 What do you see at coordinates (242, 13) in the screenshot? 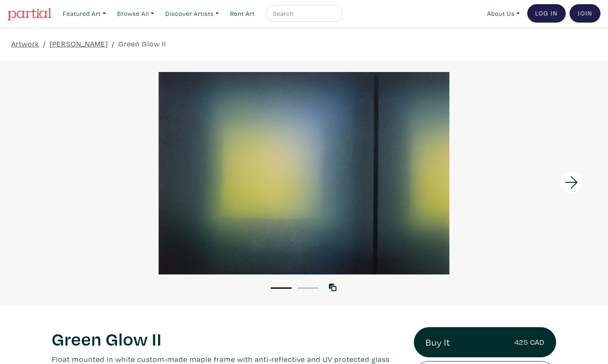
I see `a: Rent Art` at bounding box center [242, 13].